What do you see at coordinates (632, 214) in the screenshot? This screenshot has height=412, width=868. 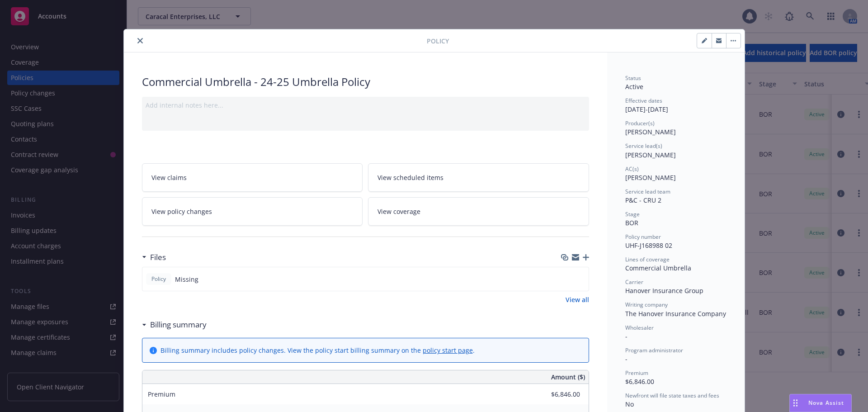 I see `span: Stage` at bounding box center [632, 214].